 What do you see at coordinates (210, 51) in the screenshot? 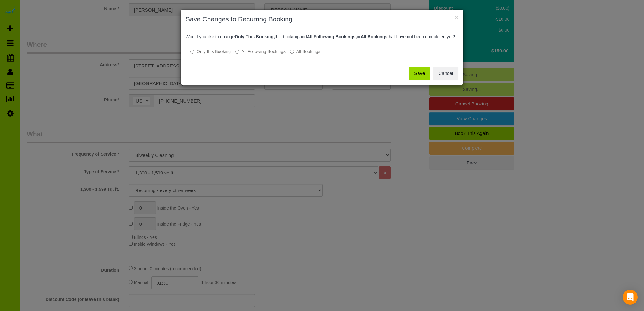
I see `label: All other bookings in the series will remain the same.` at bounding box center [210, 51].